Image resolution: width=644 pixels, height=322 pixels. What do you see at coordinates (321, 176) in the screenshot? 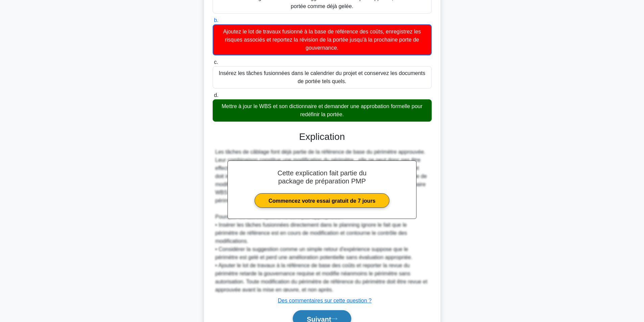
I see `font: Les tâches de câblage font déjà partie de la référence de base du périmètre approuvée. Leur combi...` at bounding box center [321, 176].